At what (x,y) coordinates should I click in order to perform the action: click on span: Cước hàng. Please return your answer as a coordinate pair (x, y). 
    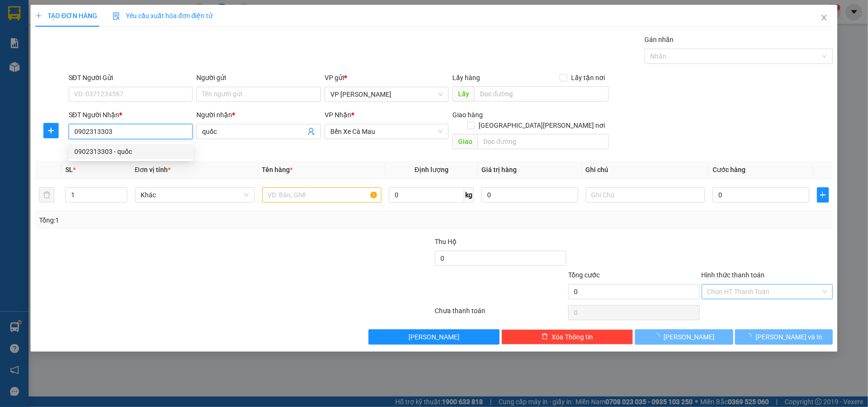
    Looking at the image, I should click on (729, 169).